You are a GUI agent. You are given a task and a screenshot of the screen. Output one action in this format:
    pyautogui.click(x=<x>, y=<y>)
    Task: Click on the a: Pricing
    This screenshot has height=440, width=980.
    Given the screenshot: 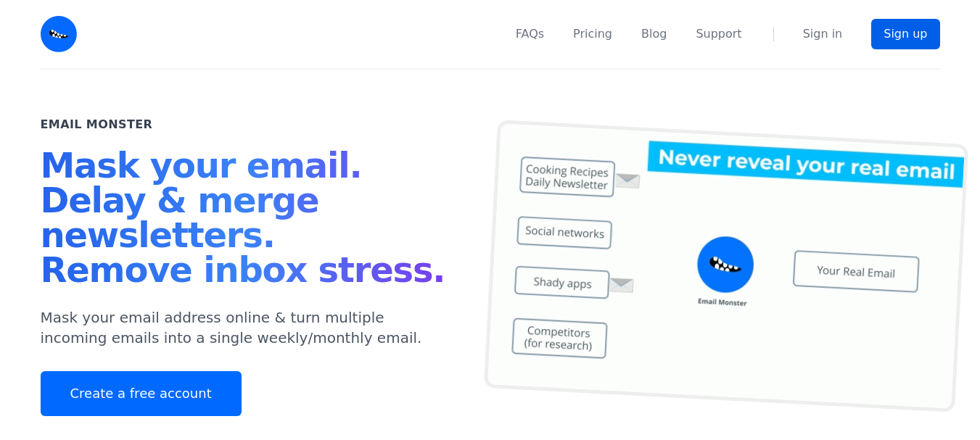 What is the action you would take?
    pyautogui.click(x=592, y=34)
    